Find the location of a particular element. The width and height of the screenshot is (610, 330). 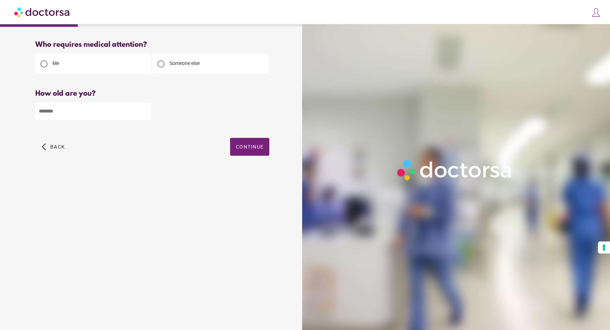

img: Logo-Doctorsa-trans-White-partial-flat.png is located at coordinates (455, 170).